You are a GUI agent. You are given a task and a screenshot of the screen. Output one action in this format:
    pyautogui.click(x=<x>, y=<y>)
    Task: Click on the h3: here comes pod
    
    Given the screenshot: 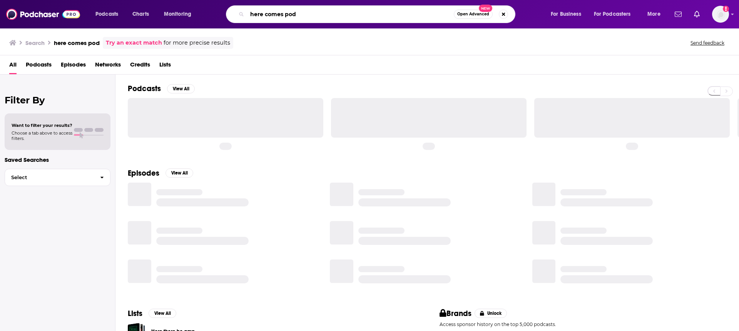 What is the action you would take?
    pyautogui.click(x=77, y=43)
    